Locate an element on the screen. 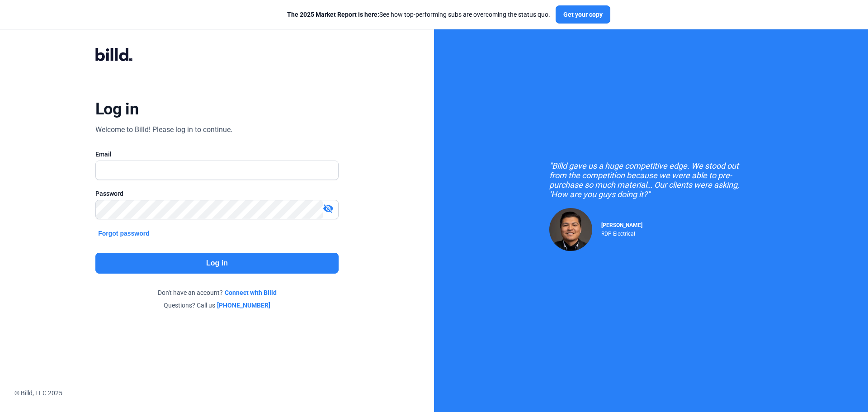  span: The 2025 Market Report is here: is located at coordinates (333, 15).